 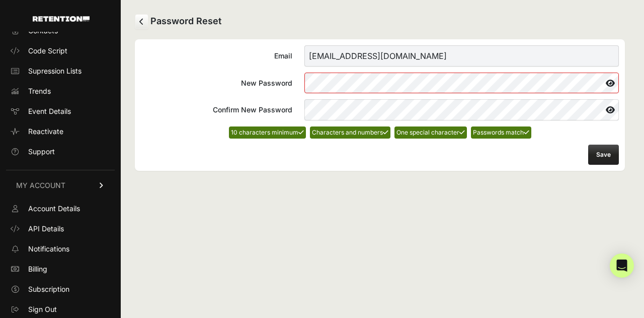 I want to click on a: MY ACCOUNT, so click(x=61, y=185).